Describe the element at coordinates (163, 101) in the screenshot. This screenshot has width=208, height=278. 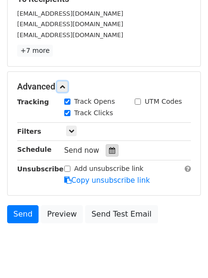
I see `label: UTM Codes` at that location.